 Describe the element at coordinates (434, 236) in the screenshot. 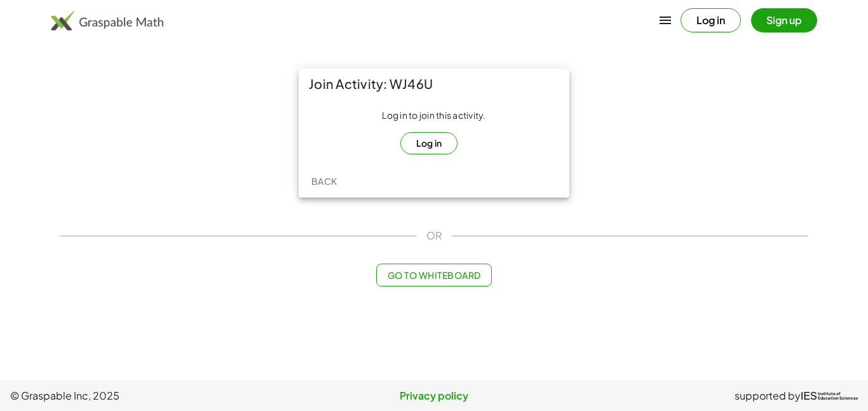

I see `span: OR` at that location.